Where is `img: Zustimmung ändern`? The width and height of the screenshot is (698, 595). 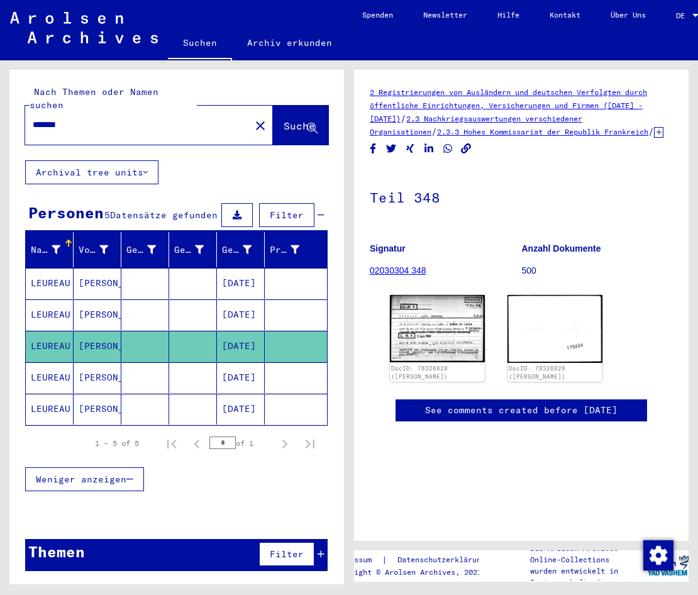 img: Zustimmung ändern is located at coordinates (659, 555).